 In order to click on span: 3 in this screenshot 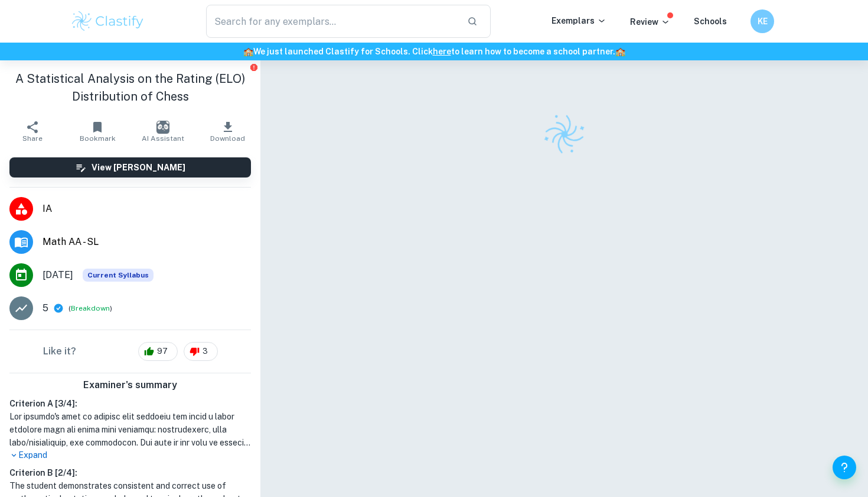, I will do `click(205, 351)`.